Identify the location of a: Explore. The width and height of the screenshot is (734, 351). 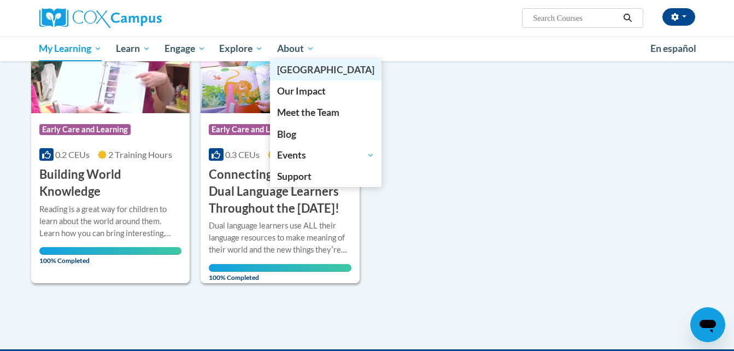
(241, 49).